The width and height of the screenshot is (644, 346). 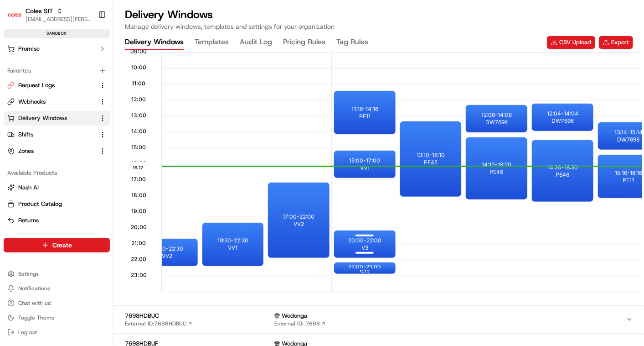 What do you see at coordinates (56, 34) in the screenshot?
I see `div: sandbox` at bounding box center [56, 34].